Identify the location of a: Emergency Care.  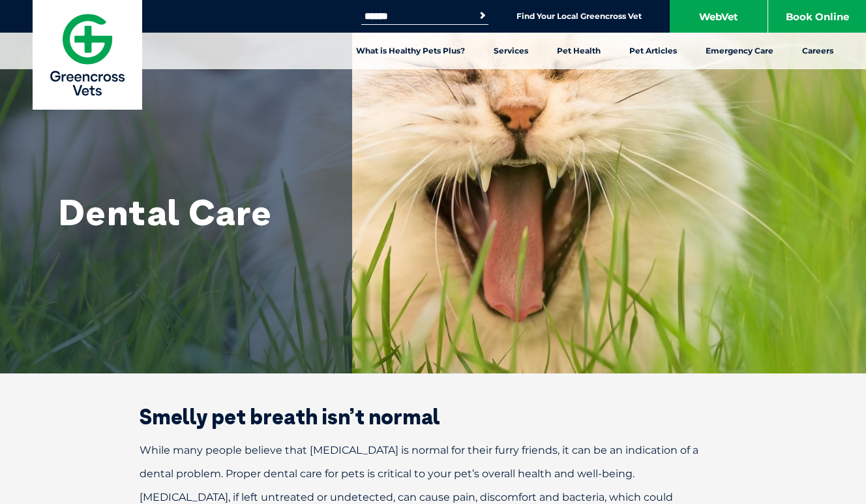
(740, 51).